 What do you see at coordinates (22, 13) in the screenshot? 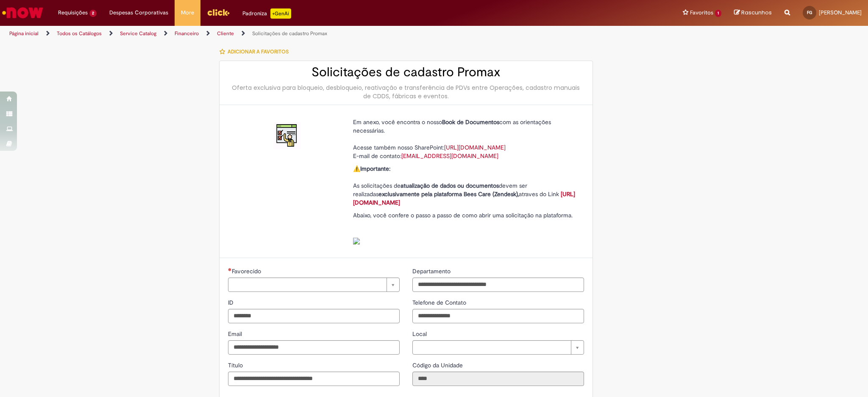
I see `img: ServiceNow` at bounding box center [22, 13].